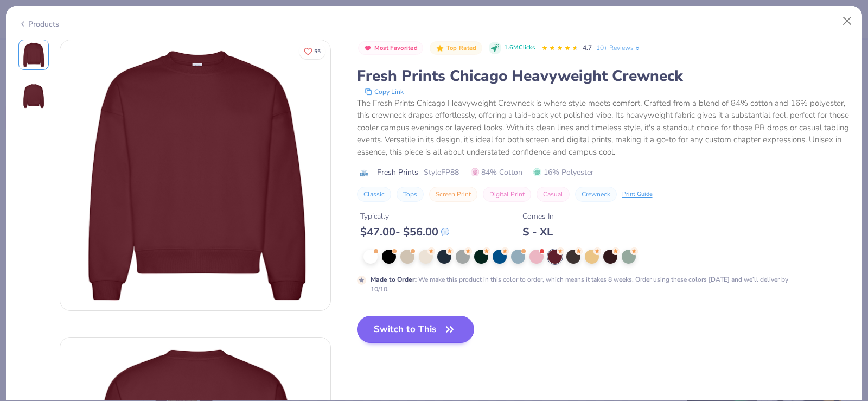  I want to click on div: We make this product in this color to order, which means it takes 8 weeks. Order using these colo..., so click(580, 284).